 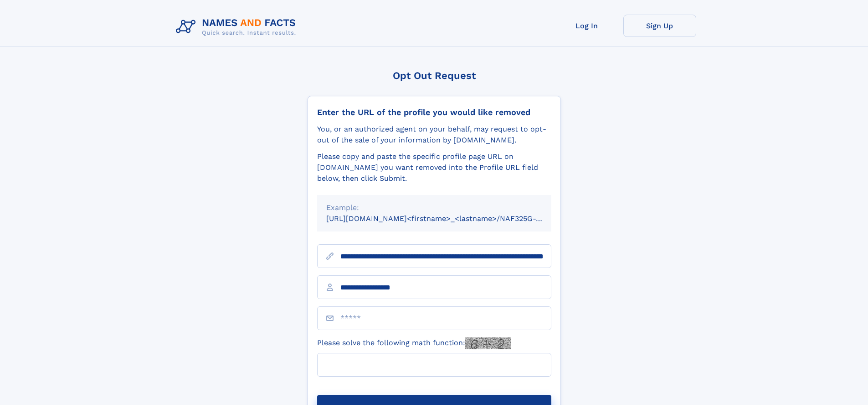 What do you see at coordinates (434, 113) in the screenshot?
I see `div: Enter the URL of the profile you would like removed` at bounding box center [434, 113].